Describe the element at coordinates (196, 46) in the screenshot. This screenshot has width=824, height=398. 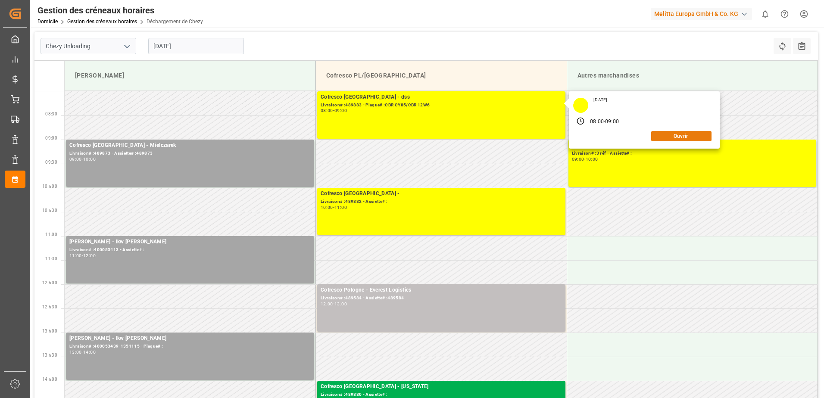
I see `input: JJ-MM-AAAA` at that location.